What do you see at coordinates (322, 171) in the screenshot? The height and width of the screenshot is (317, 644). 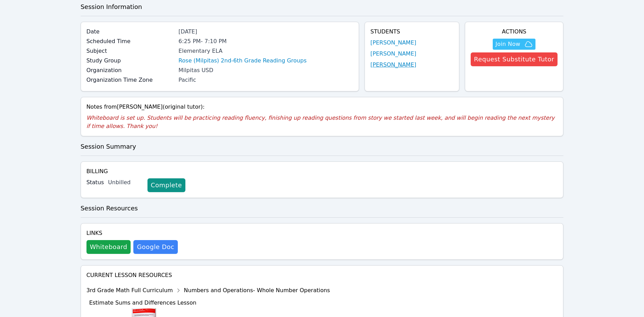 I see `h4: Billing` at bounding box center [322, 171].